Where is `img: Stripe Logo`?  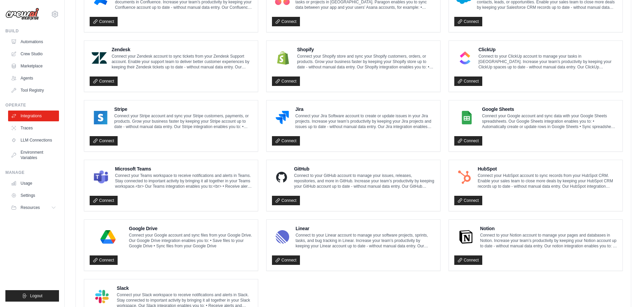 img: Stripe Logo is located at coordinates (100, 118).